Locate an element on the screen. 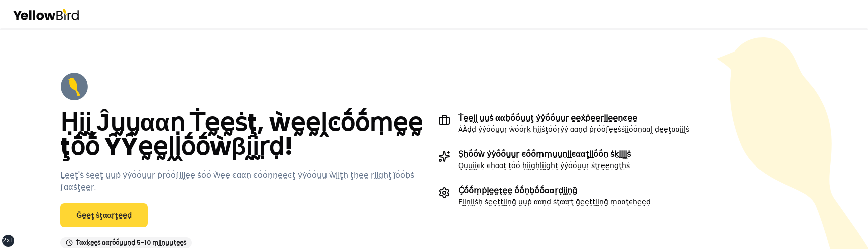 The image size is (868, 249). div: Ṫααḳḛḛṡ ααṛṓṓṵṵṇḍ 5-10 ṃḭḭṇṵṵţḛḛṡ is located at coordinates (126, 244).